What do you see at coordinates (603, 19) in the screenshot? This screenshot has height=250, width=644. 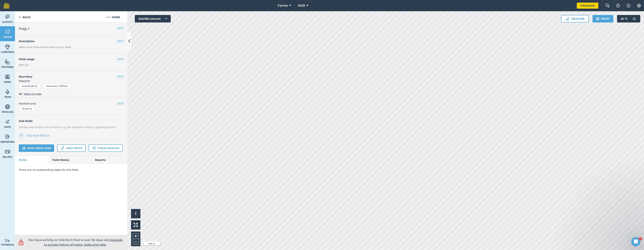 I see `button: Print` at bounding box center [603, 19].